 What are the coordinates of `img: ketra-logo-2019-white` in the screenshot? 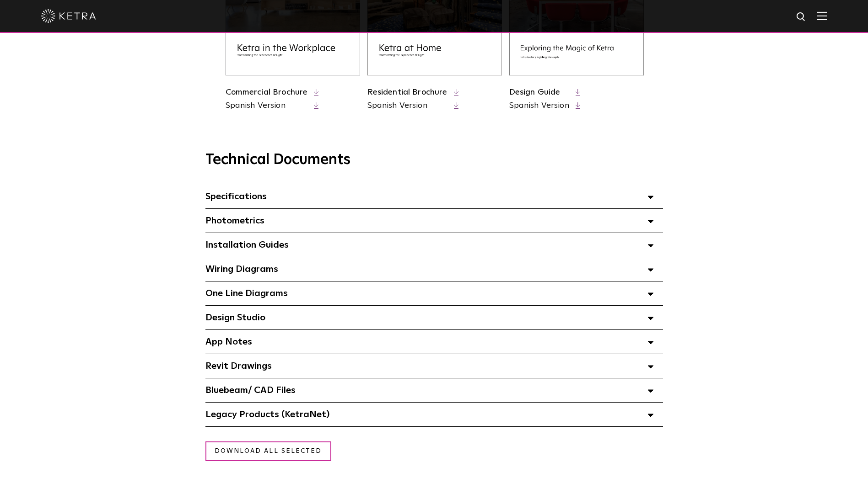 It's located at (68, 16).